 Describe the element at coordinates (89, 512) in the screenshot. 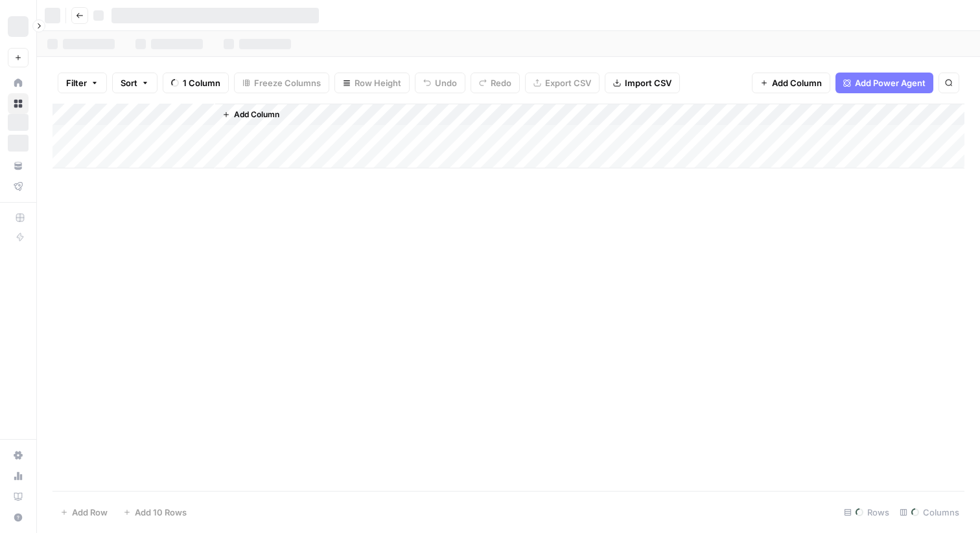

I see `span: Add Row` at that location.